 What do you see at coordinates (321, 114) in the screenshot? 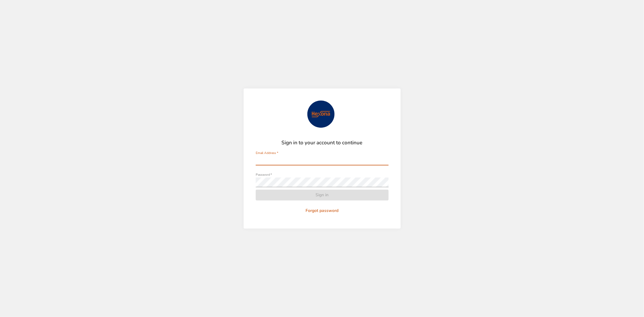
I see `img: Avatar` at bounding box center [321, 114].